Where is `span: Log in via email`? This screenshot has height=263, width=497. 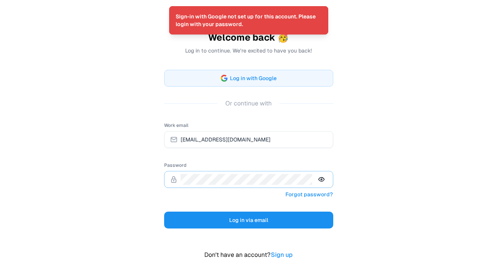 span: Log in via email is located at coordinates (249, 220).